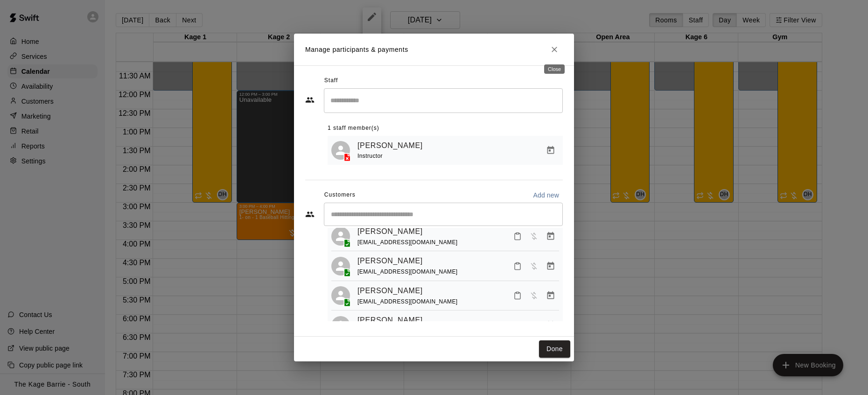 This screenshot has height=395, width=868. What do you see at coordinates (331, 81) in the screenshot?
I see `span: Staff` at bounding box center [331, 81].